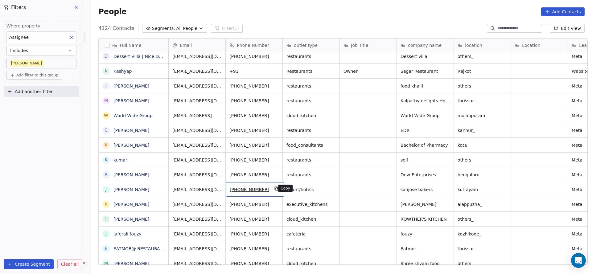 The width and height of the screenshot is (592, 274). What do you see at coordinates (186, 45) in the screenshot?
I see `span: Email` at bounding box center [186, 45].